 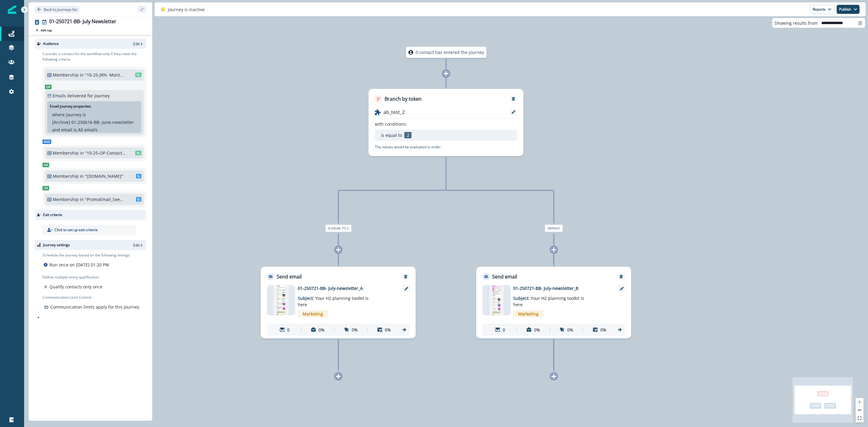 I want to click on p: Audience, so click(x=51, y=43).